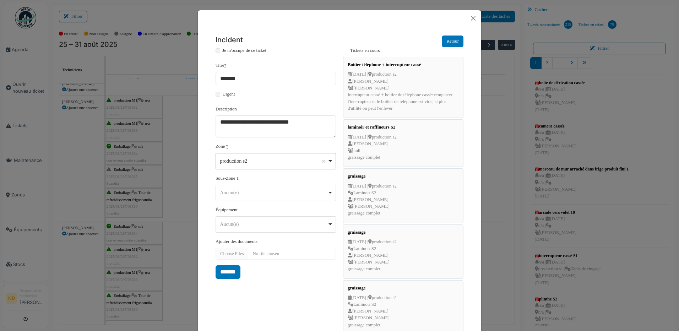 The height and width of the screenshot is (331, 679). I want to click on div: production s2, so click(274, 161).